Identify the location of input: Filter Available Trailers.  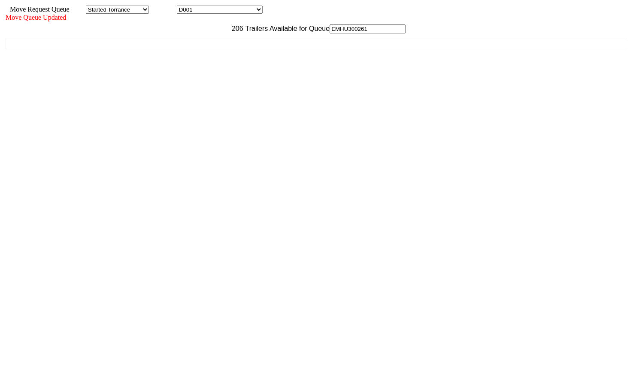
(367, 29).